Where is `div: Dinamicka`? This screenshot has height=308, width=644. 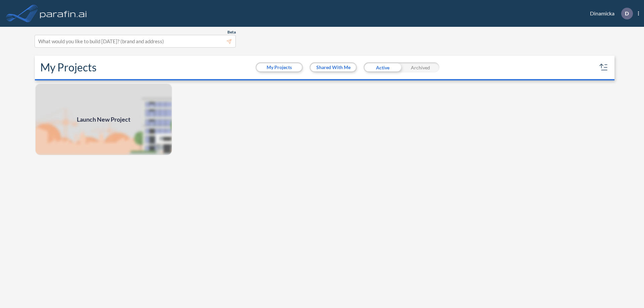
div: Dinamicka is located at coordinates (610, 14).